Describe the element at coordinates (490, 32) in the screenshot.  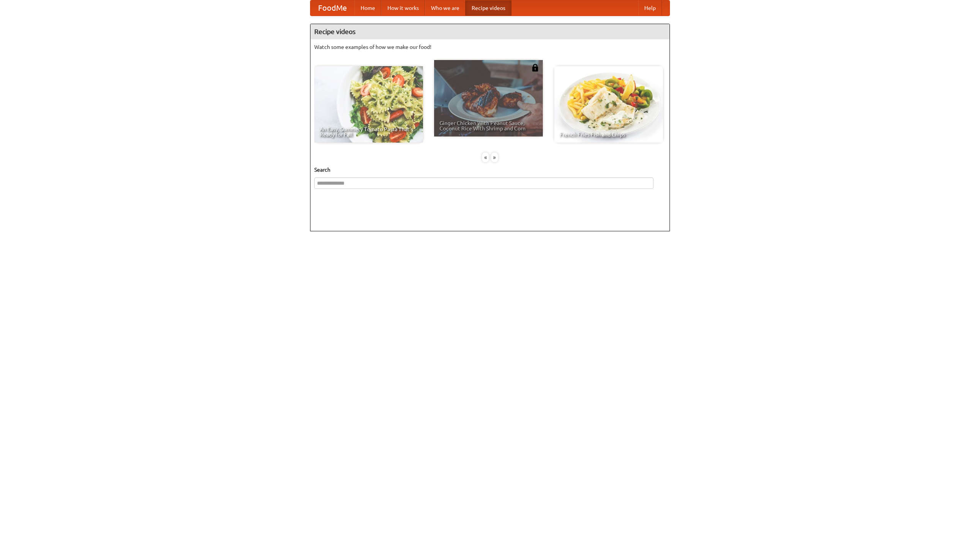
I see `h4: Recipe videos` at that location.